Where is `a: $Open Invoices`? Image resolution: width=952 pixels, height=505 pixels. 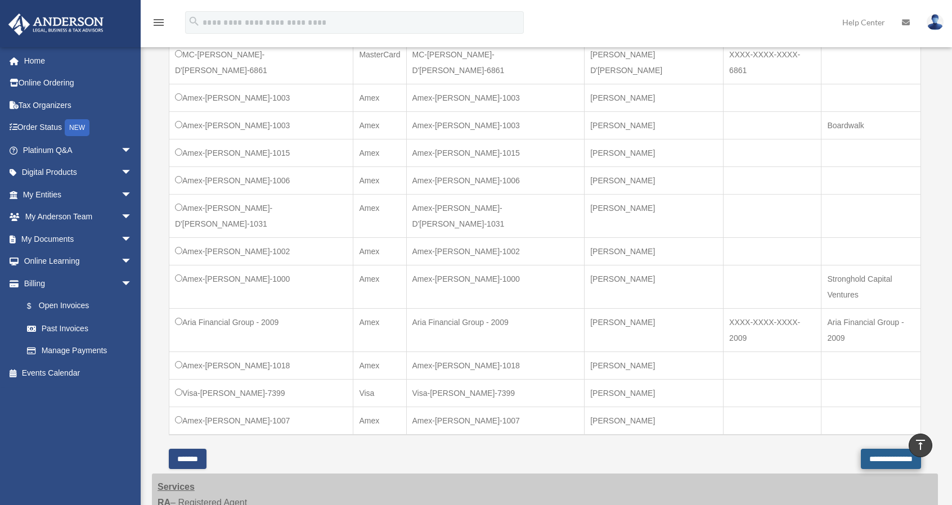 a: $Open Invoices is located at coordinates (76, 306).